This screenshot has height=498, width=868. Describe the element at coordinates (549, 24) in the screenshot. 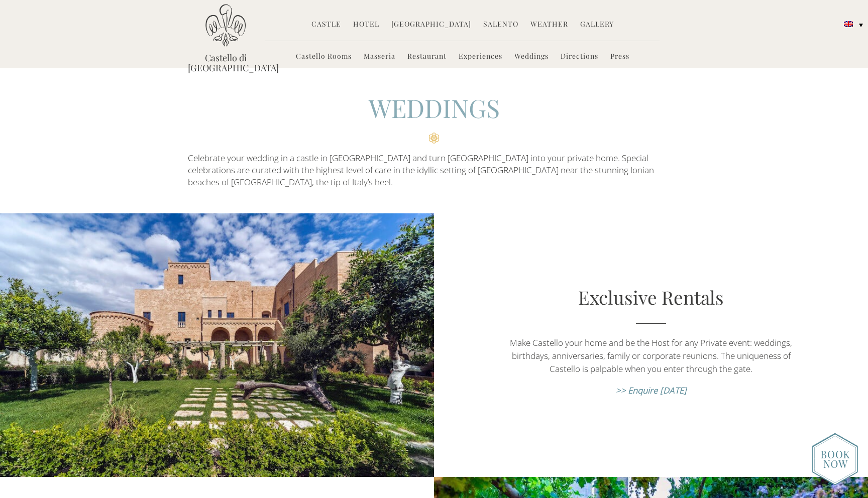

I see `a: Weather` at that location.